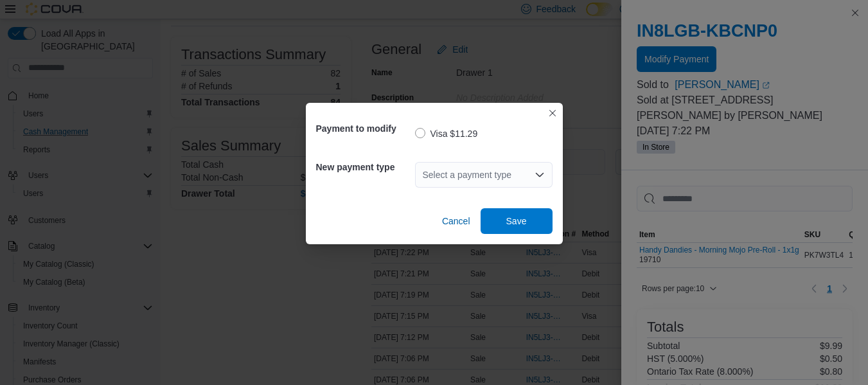 The height and width of the screenshot is (385, 868). What do you see at coordinates (423, 175) in the screenshot?
I see `input: Accessible screen reader label` at bounding box center [423, 175].